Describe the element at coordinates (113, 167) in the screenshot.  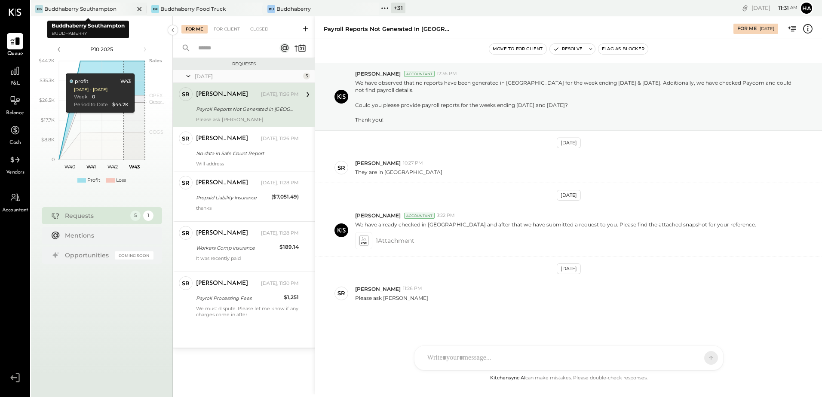
I see `text: W42` at that location.